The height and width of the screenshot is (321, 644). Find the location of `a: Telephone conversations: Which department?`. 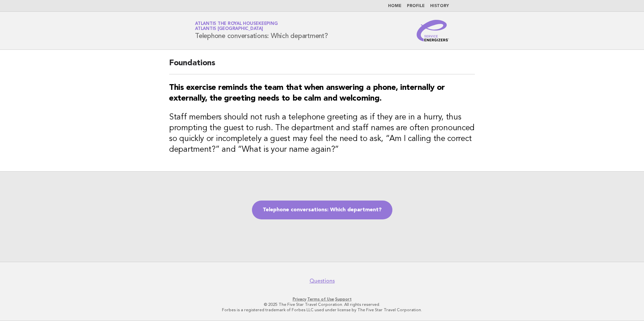

a: Telephone conversations: Which department? is located at coordinates (322, 210).